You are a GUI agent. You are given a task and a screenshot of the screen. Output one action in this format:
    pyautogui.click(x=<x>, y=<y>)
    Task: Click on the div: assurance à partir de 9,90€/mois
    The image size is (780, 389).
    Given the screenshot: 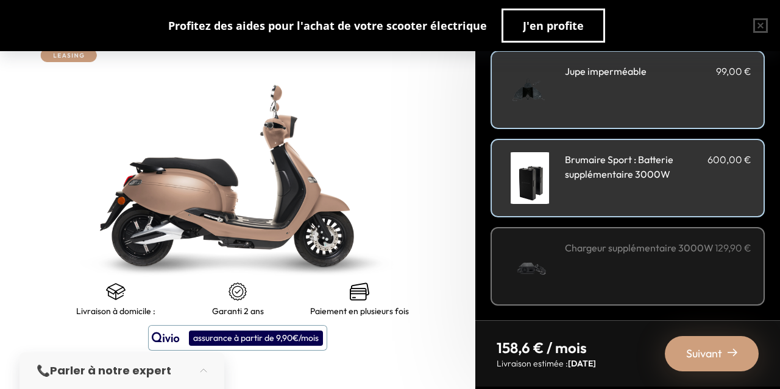 What is the action you would take?
    pyautogui.click(x=256, y=338)
    